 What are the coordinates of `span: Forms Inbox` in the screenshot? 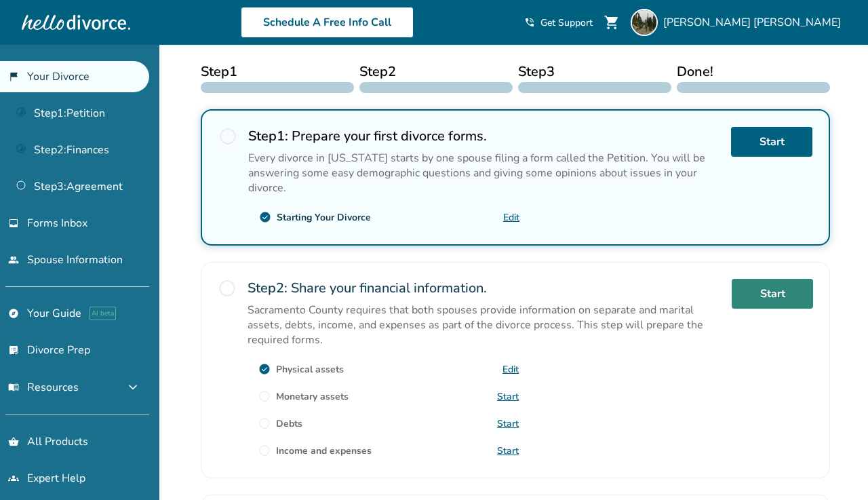 It's located at (57, 223).